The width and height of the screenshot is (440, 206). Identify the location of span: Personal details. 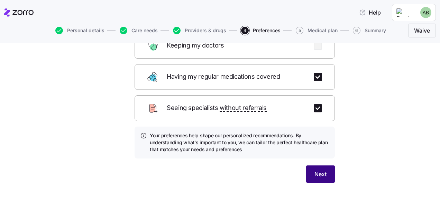
(86, 30).